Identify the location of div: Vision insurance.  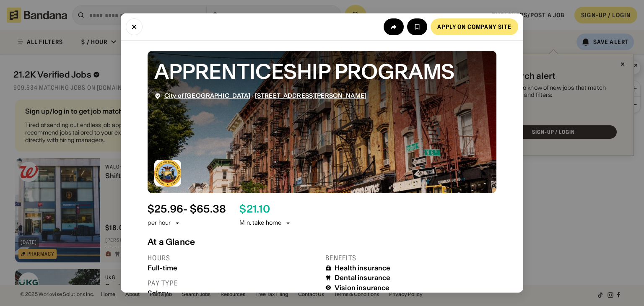
(363, 288).